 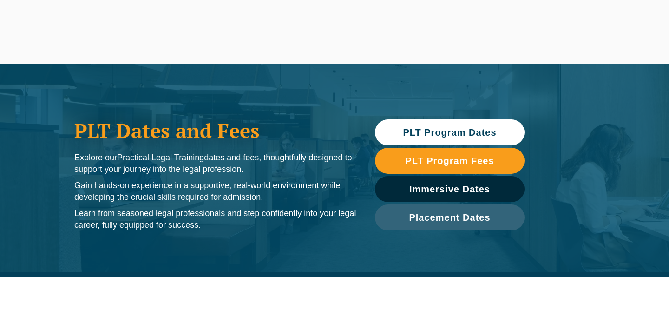 What do you see at coordinates (215, 131) in the screenshot?
I see `h1: PLT Dates and Fees` at bounding box center [215, 131].